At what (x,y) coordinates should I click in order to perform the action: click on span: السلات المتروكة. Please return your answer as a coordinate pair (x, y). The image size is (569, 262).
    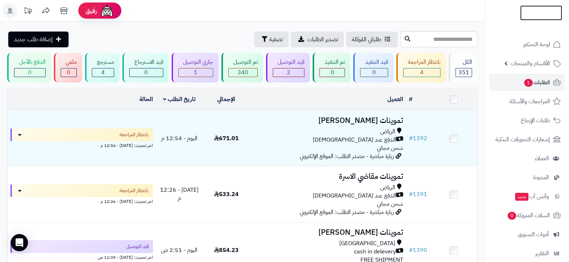
    Looking at the image, I should click on (528, 216).